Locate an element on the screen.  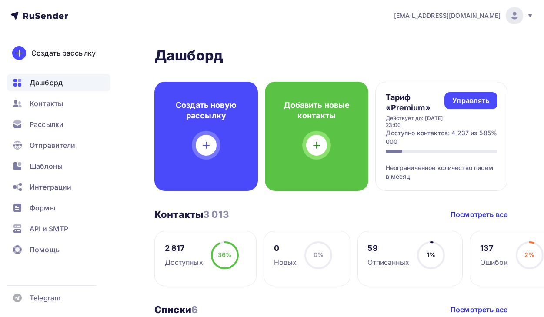
span: Интеграции is located at coordinates (50, 187).